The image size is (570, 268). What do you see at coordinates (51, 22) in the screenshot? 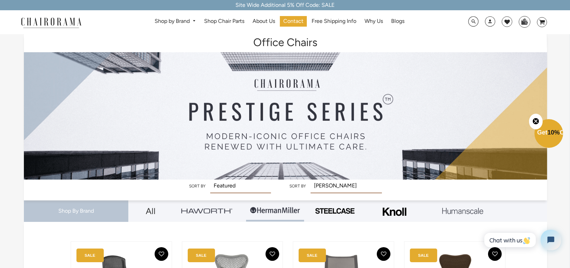
I see `img: chairorama` at bounding box center [51, 22].